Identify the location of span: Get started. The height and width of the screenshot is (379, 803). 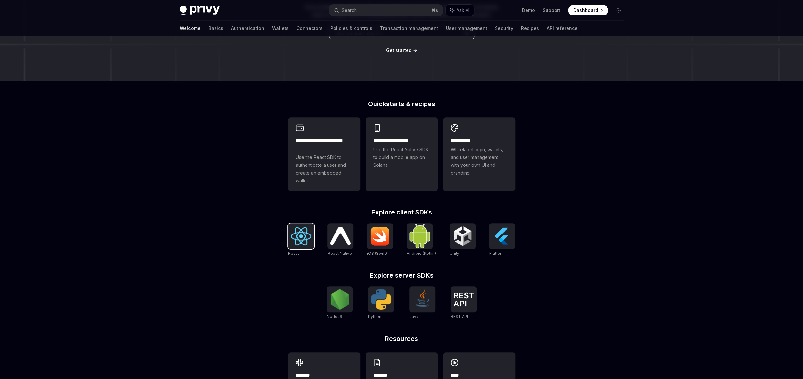
(399, 50).